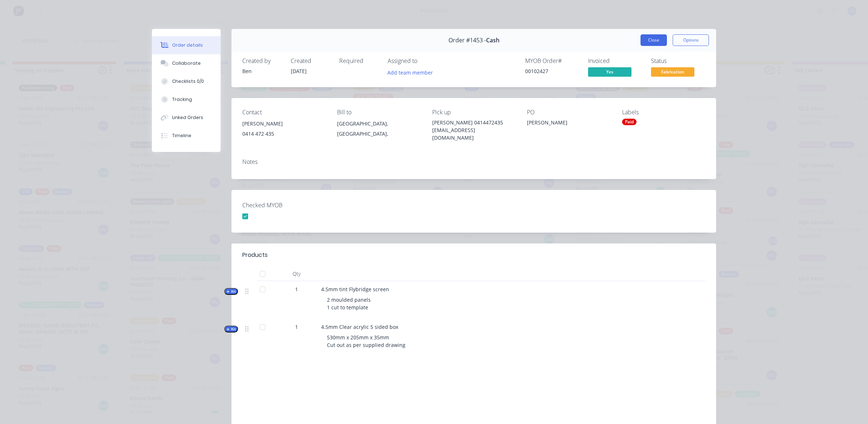 The height and width of the screenshot is (424, 868). What do you see at coordinates (673, 71) in the screenshot?
I see `span: Fabrication` at bounding box center [673, 71].